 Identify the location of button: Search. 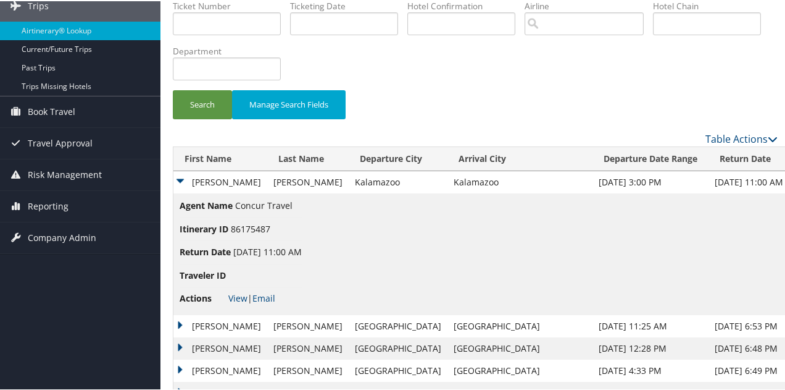
(203, 103).